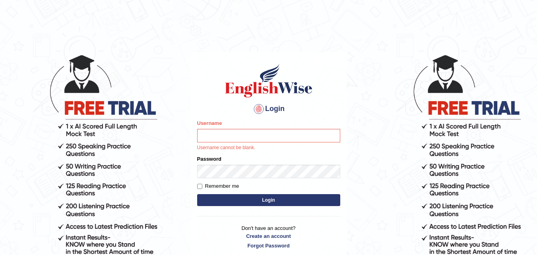 The image size is (537, 255). I want to click on input: Remember me, so click(199, 186).